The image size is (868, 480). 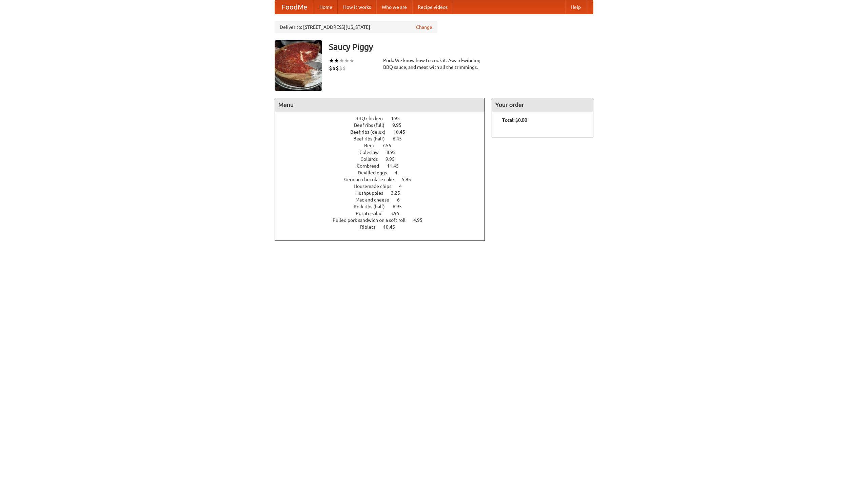 I want to click on span: 8.95, so click(x=394, y=152).